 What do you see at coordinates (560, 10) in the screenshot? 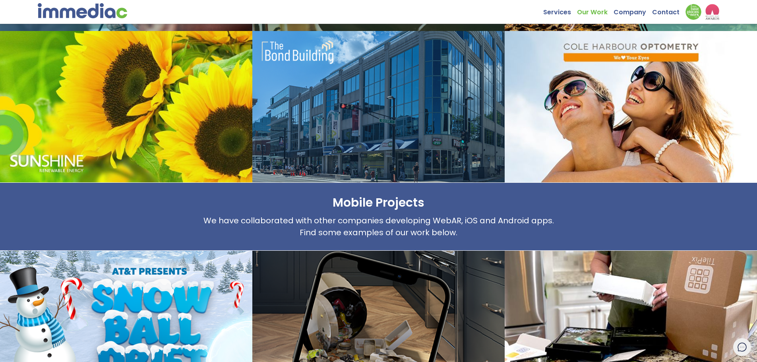
I see `a: Services` at bounding box center [560, 10].